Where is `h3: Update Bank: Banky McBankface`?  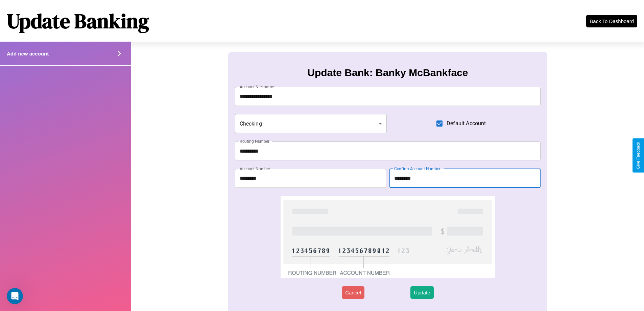
h3: Update Bank: Banky McBankface is located at coordinates (387, 73).